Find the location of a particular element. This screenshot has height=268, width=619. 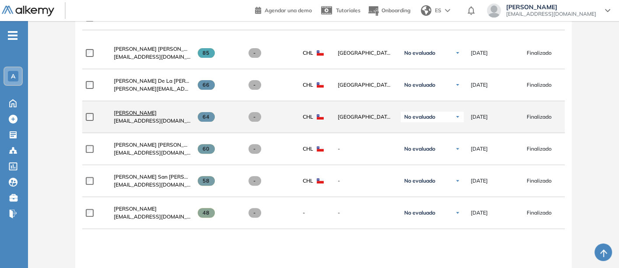

a: Agendar una demo is located at coordinates (284, 10).